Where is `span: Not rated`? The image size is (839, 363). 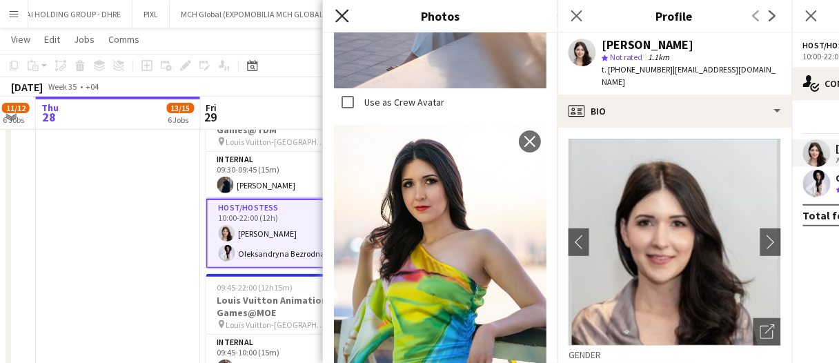
span: Not rated is located at coordinates (626, 57).